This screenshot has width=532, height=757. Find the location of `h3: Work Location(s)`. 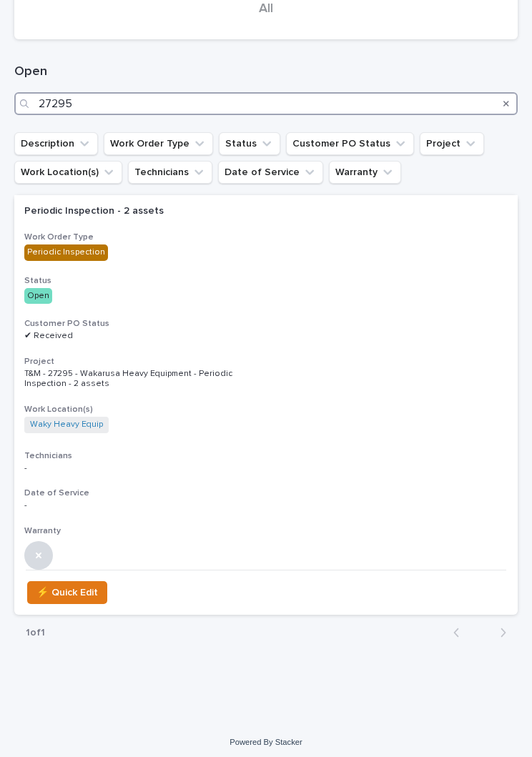

h3: Work Location(s) is located at coordinates (266, 410).